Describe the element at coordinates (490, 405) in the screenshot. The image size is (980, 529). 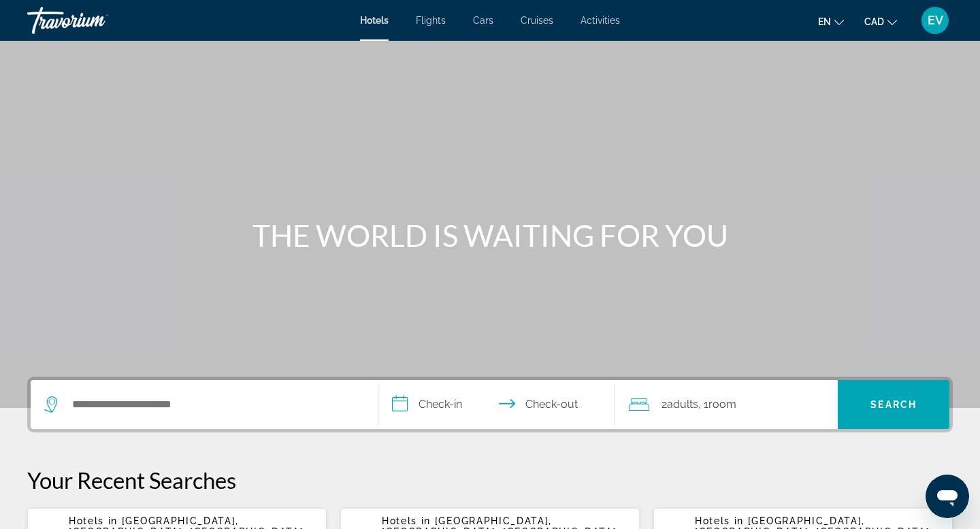
I see `div: Search widget` at that location.